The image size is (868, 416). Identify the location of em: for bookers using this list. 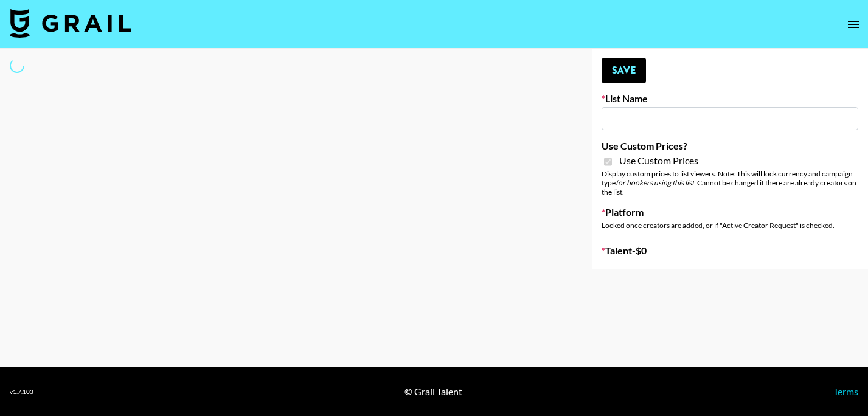
(654, 183).